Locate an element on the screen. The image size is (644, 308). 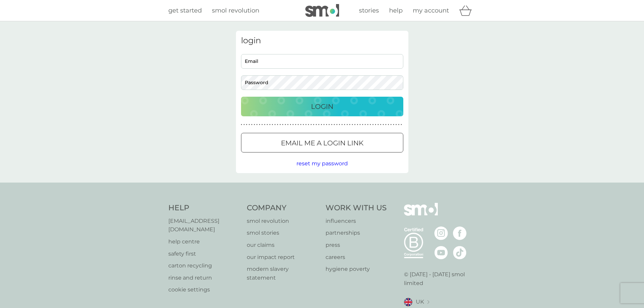
h3: login is located at coordinates (322, 41).